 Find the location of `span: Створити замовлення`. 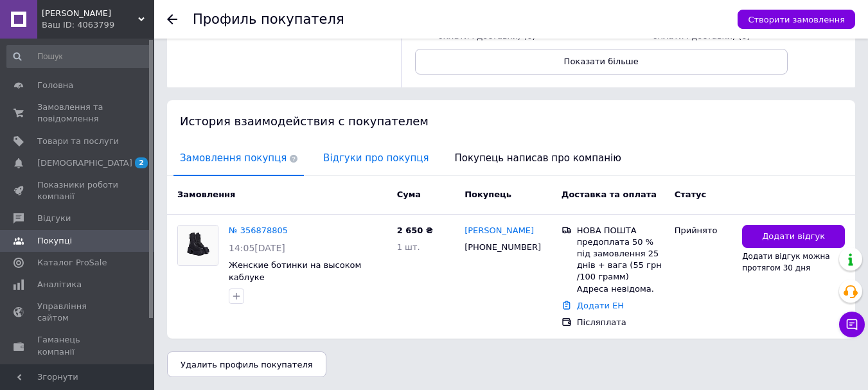

span: Створити замовлення is located at coordinates (796, 20).